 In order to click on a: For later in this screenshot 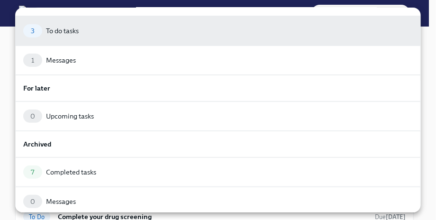, I will do `click(218, 88)`.